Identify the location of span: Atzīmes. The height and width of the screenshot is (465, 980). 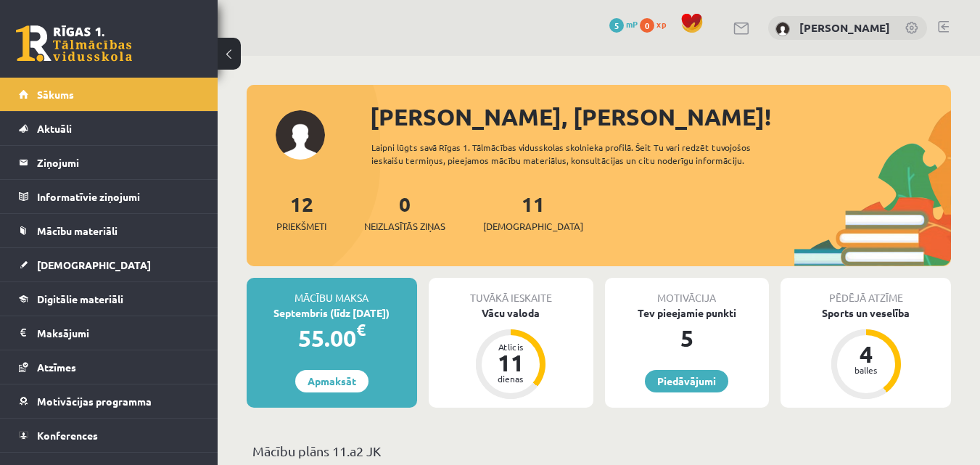
(57, 366).